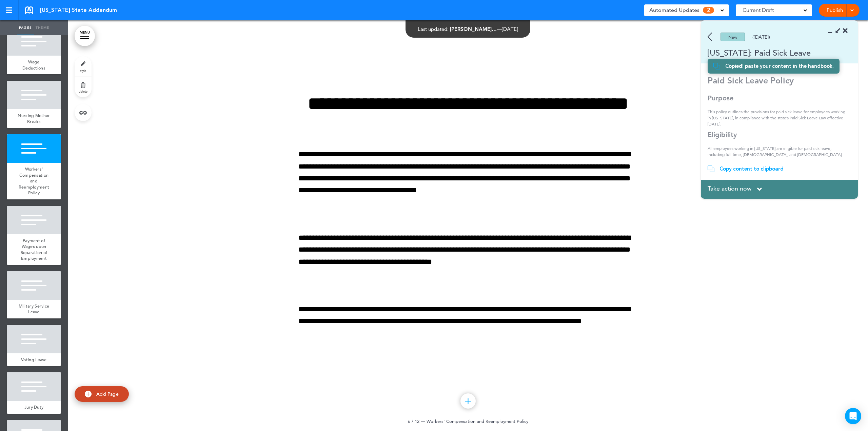 This screenshot has height=431, width=868. What do you see at coordinates (414, 422) in the screenshot?
I see `span: 6 / 12` at bounding box center [414, 422].